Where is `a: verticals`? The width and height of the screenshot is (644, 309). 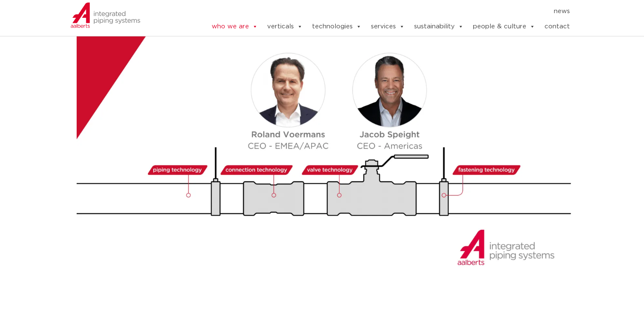
a: verticals is located at coordinates (285, 27).